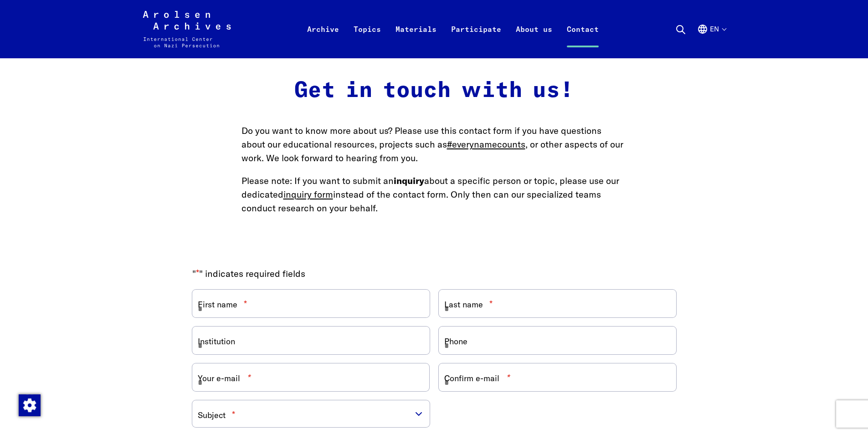 The height and width of the screenshot is (434, 868). Describe the element at coordinates (712, 40) in the screenshot. I see `button: English, language selection` at that location.